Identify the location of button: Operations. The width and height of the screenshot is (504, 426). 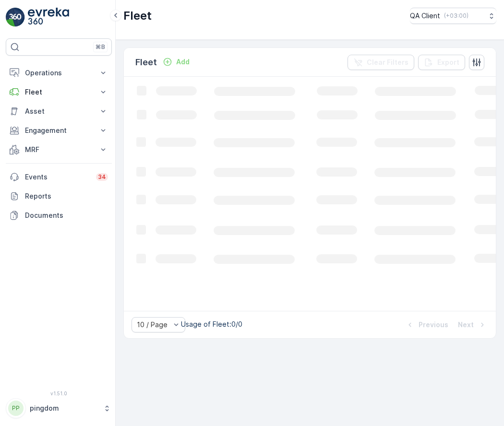
(58, 73).